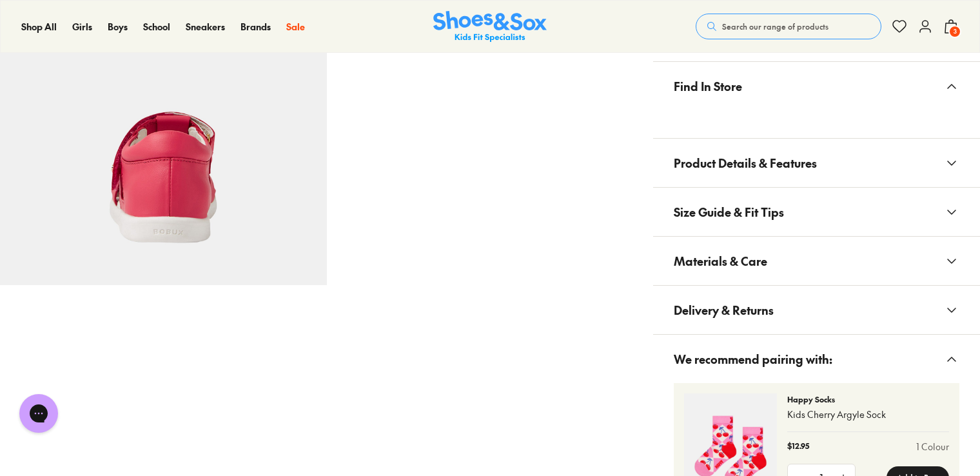  Describe the element at coordinates (39, 27) in the screenshot. I see `span: Shop All` at that location.